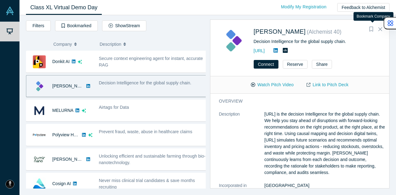 The width and height of the screenshot is (396, 195). I want to click on button: Watch Pitch Video, so click(272, 85).